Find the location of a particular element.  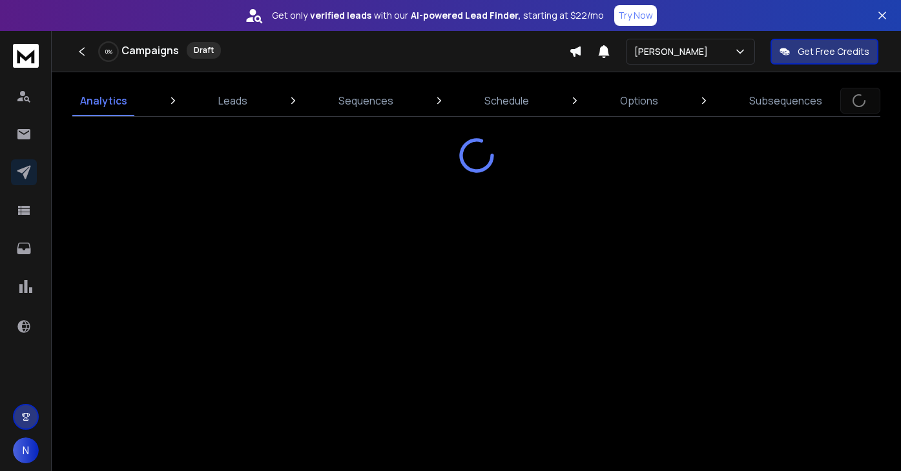

a: Schedule is located at coordinates (506, 101).